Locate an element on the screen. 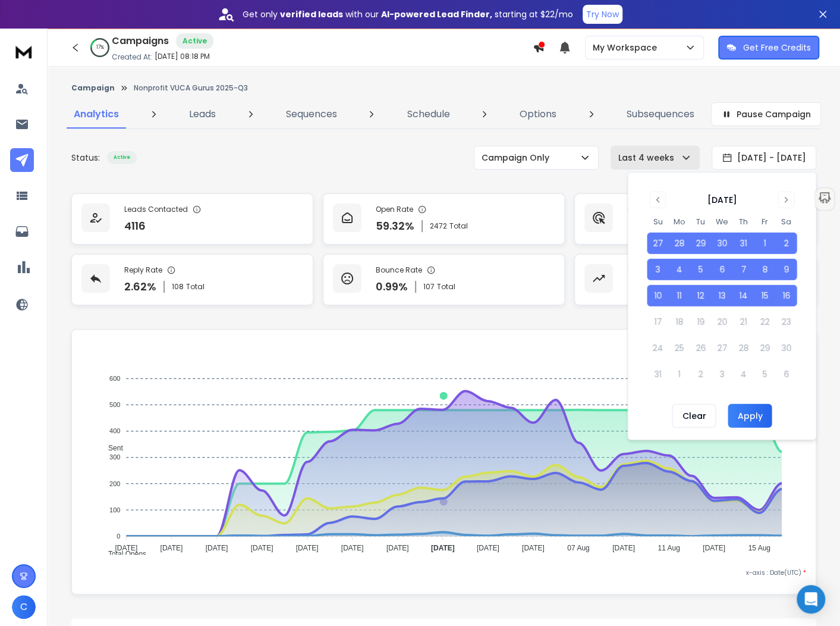 This screenshot has width=840, height=626. tspan: 200 is located at coordinates (115, 483).